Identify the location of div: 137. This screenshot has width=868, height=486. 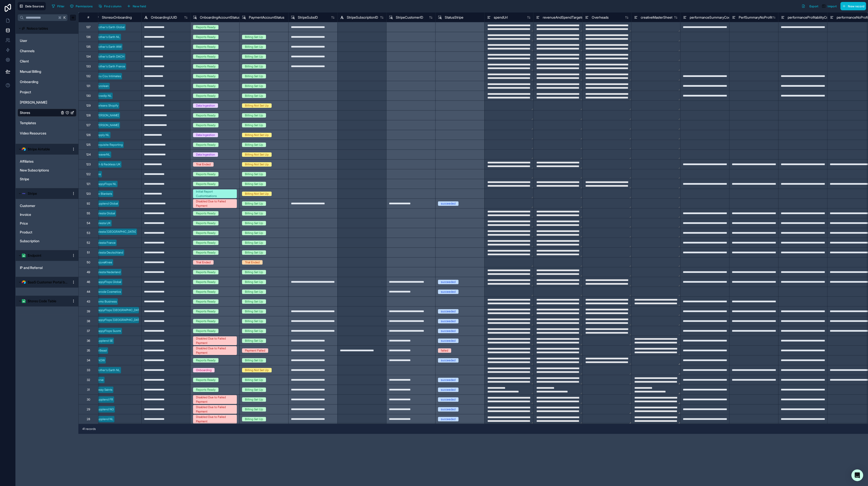
(88, 27).